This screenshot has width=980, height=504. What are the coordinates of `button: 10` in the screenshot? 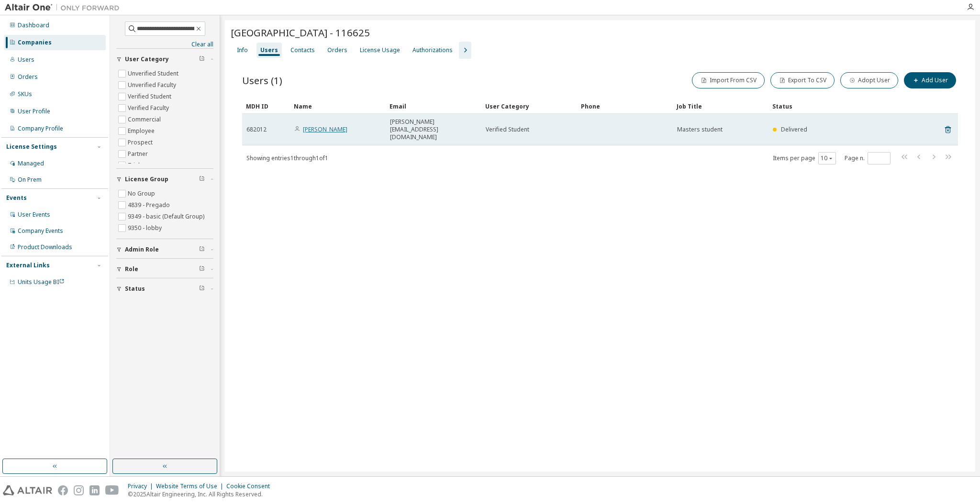 It's located at (827, 158).